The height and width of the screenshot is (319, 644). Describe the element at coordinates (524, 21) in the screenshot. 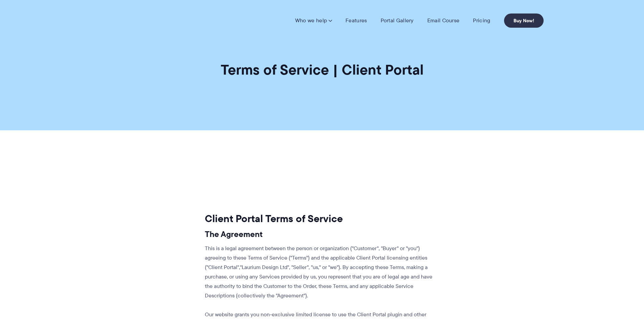

I see `a: Buy Now!` at that location.